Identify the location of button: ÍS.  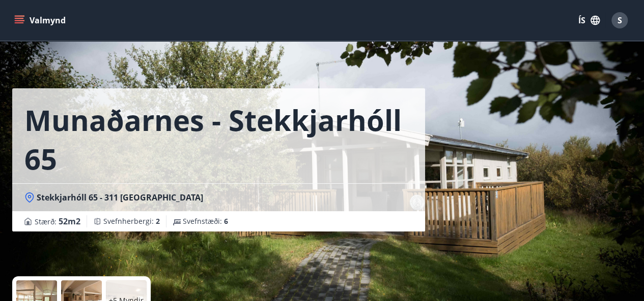
(589, 20).